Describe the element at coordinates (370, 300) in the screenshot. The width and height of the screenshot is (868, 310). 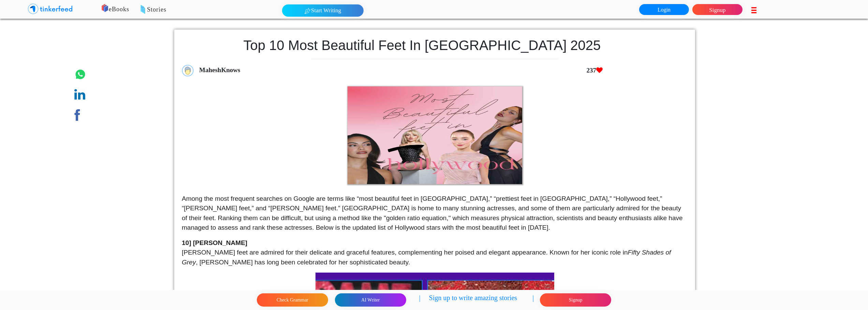
I see `button: AI Writer` at that location.